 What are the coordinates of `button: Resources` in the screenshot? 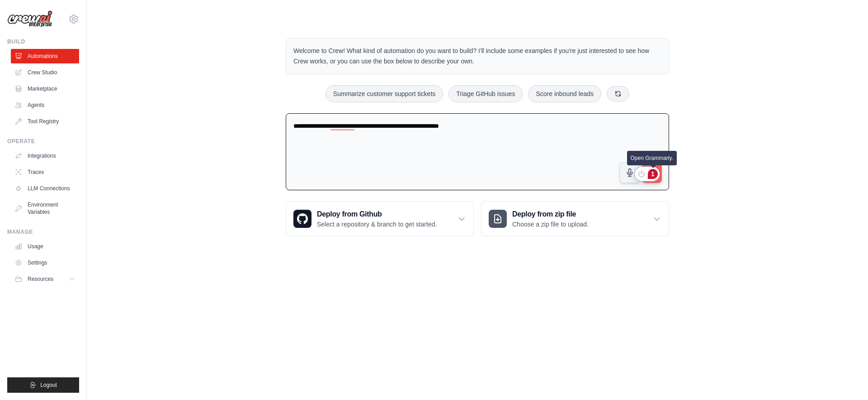 It's located at (45, 279).